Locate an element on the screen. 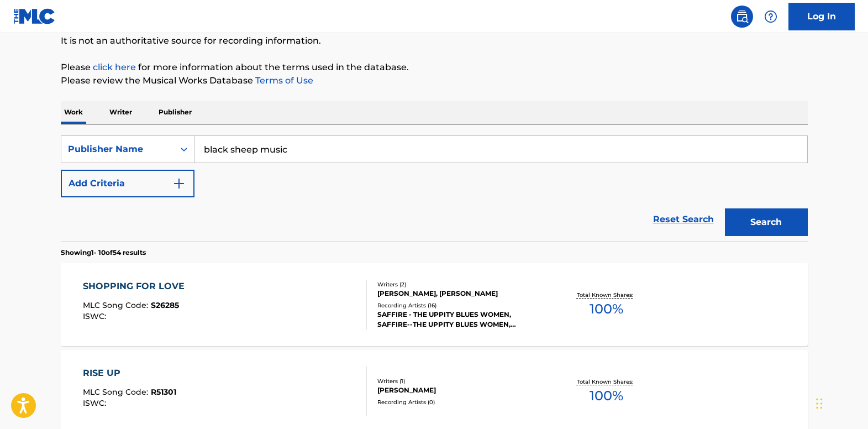  p: It is not an authoritative source for recording information. is located at coordinates (435, 41).